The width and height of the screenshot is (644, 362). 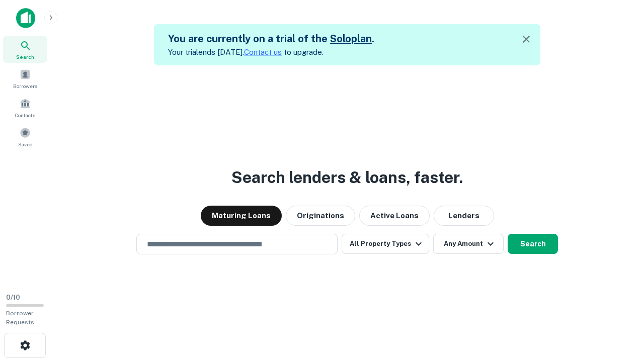 I want to click on span: 0 / 10, so click(x=13, y=297).